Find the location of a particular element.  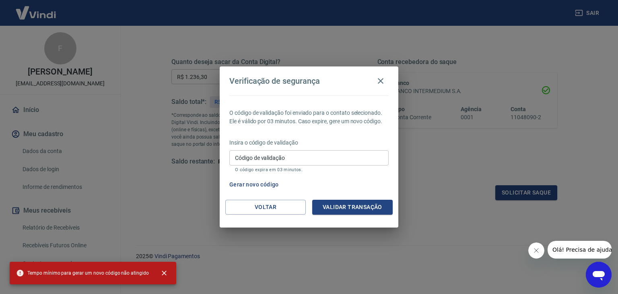

button: Gerar novo código is located at coordinates (254, 184).